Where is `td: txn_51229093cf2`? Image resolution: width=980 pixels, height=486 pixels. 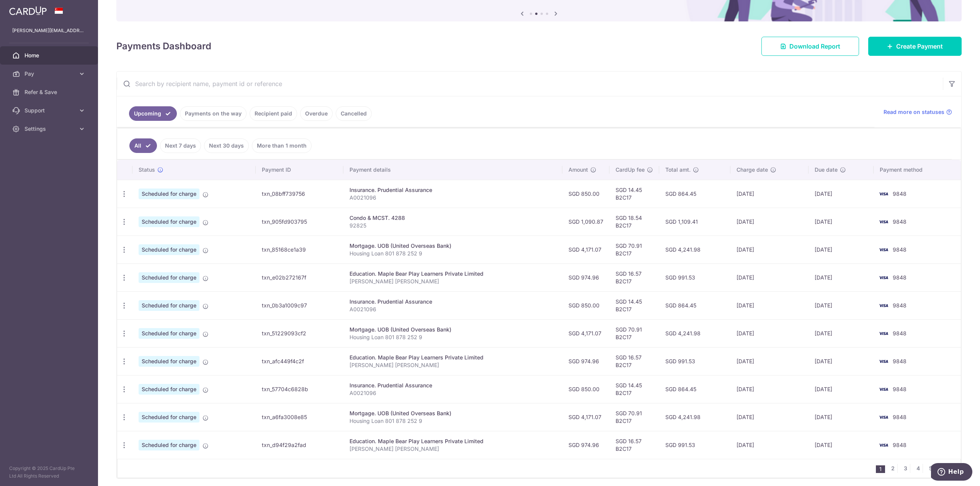
td: txn_51229093cf2 is located at coordinates (299, 333).